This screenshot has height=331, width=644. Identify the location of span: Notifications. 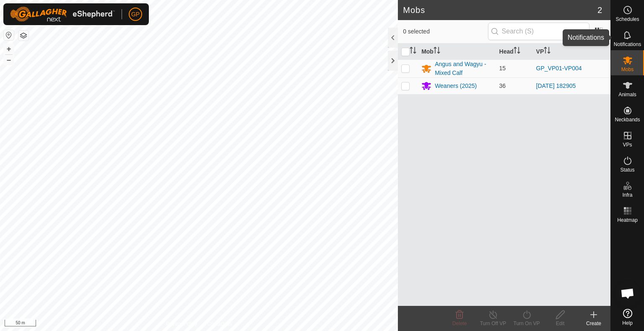
(627, 44).